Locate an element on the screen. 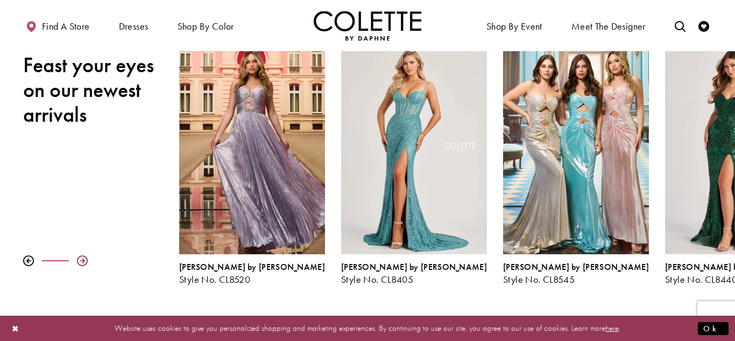  img: Colette by Daphne is located at coordinates (368, 25).